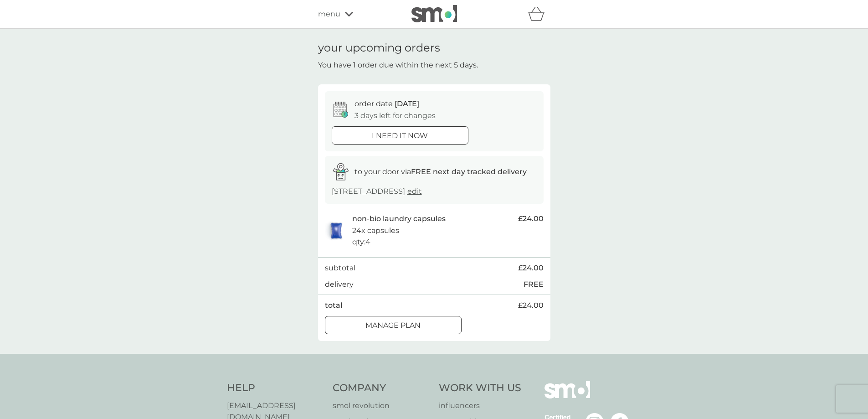 This screenshot has width=868, height=419. I want to click on p: subtotal, so click(340, 268).